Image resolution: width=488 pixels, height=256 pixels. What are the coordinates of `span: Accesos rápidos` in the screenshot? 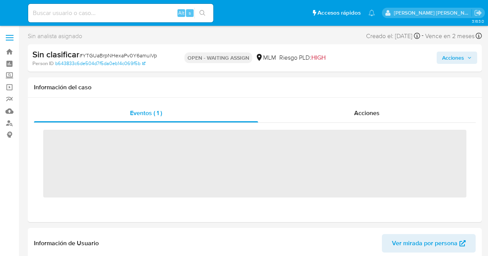 It's located at (339, 13).